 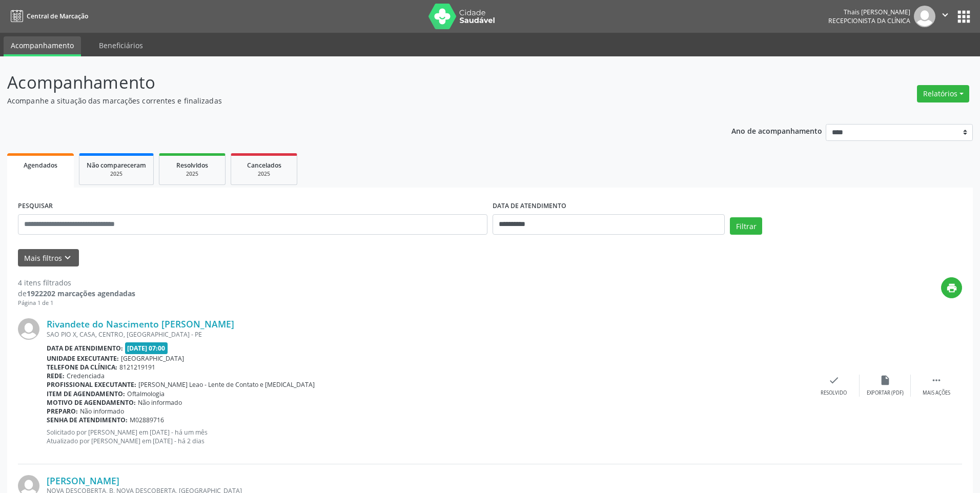 I want to click on p: Acompanhe a situação das marcações correntes e finalizadas, so click(x=345, y=101).